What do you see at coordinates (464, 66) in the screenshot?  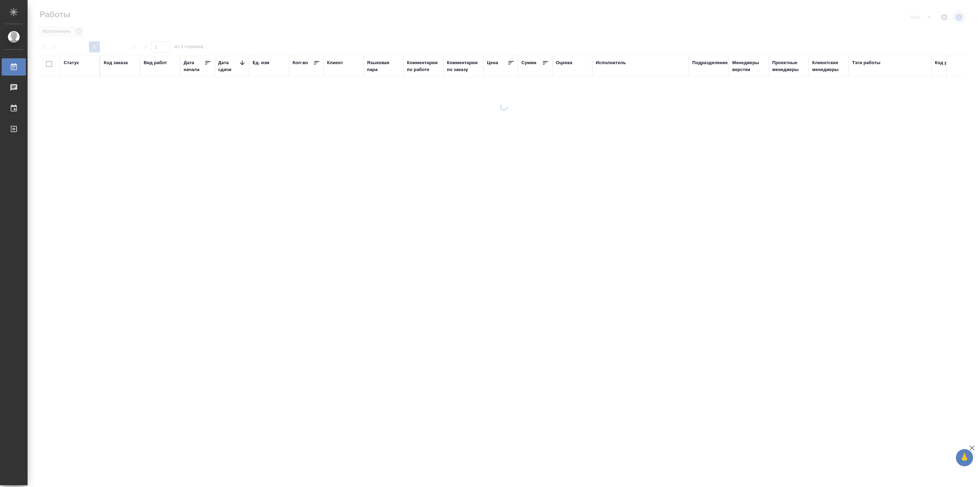 I see `div: Комментарии по заказу` at bounding box center [464, 66].